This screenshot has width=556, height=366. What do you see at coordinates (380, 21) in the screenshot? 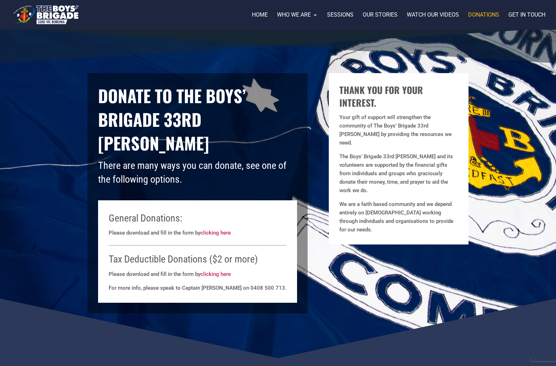
I see `a: Our stories` at bounding box center [380, 21].